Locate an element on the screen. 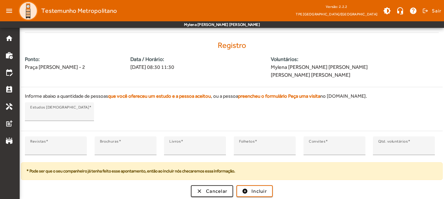  strong: Voluntários: is located at coordinates (354, 59).